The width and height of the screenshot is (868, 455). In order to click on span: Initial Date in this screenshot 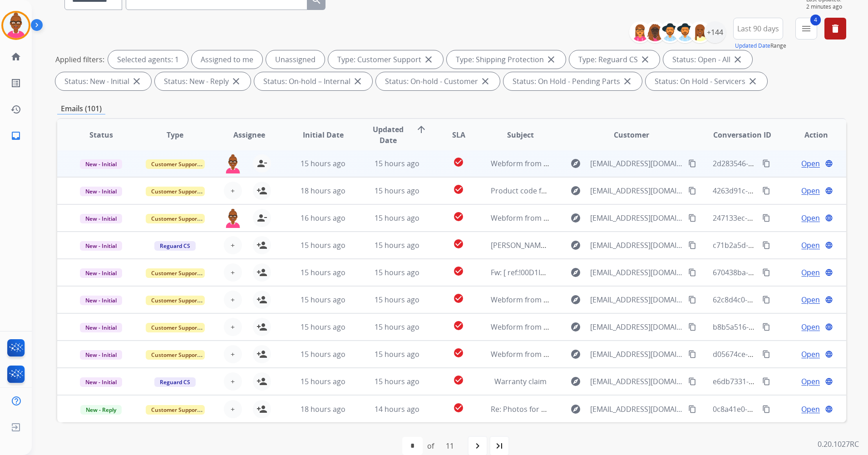, I will do `click(324, 135)`.